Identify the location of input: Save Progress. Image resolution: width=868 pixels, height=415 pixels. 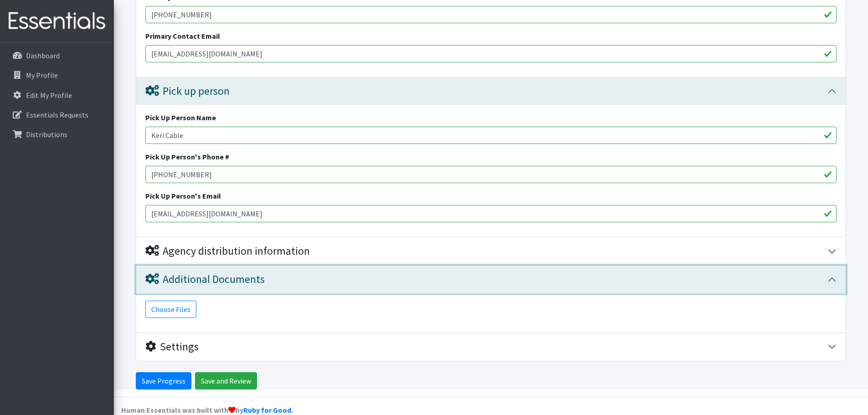
(163, 381).